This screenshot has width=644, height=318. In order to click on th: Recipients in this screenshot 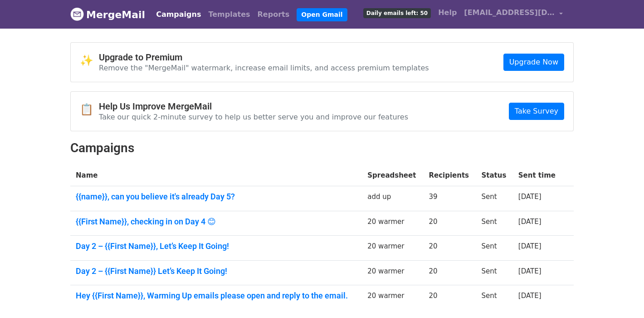, I will do `click(450, 175)`.